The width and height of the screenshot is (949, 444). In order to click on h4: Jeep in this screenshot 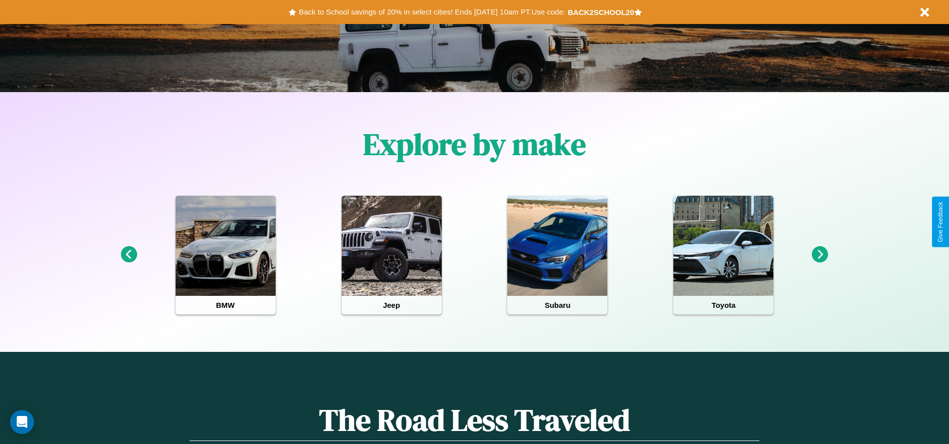, I will do `click(392, 305)`.